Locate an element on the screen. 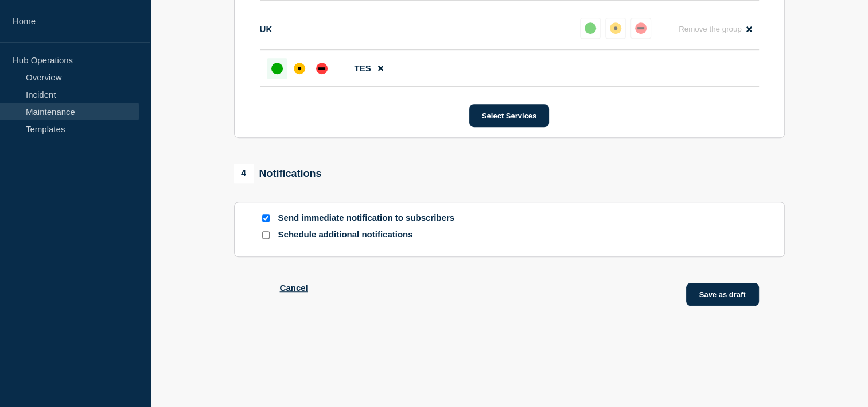 This screenshot has width=868, height=407. button: Remove the group is located at coordinates (715, 29).